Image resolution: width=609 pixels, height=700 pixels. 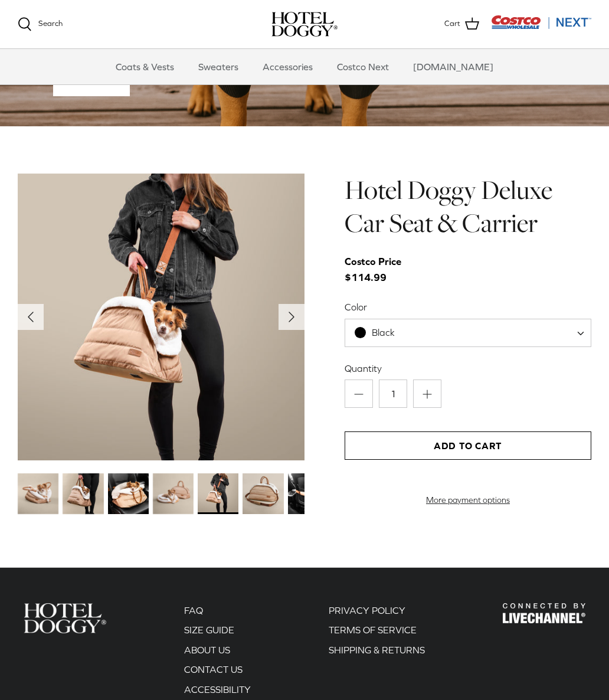 What do you see at coordinates (209, 630) in the screenshot?
I see `a: SIZE GUIDE` at bounding box center [209, 630].